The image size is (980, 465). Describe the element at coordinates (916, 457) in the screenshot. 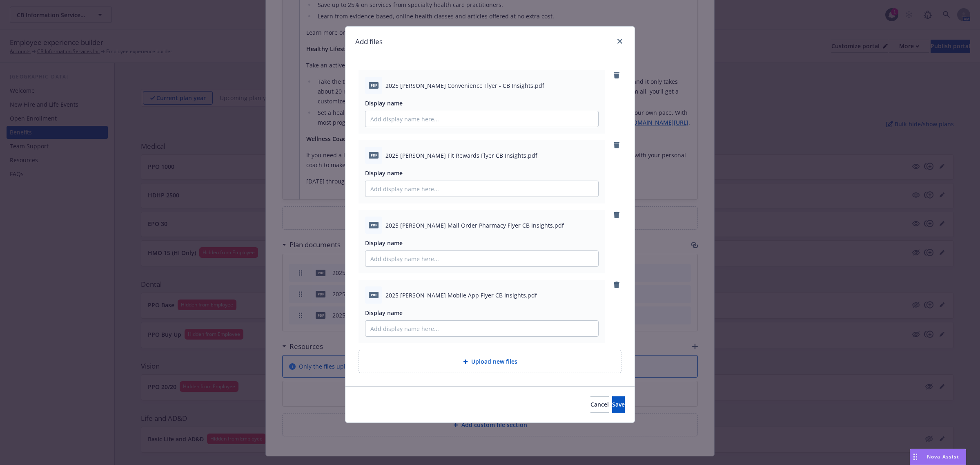

I see `div: Drag to move` at that location.